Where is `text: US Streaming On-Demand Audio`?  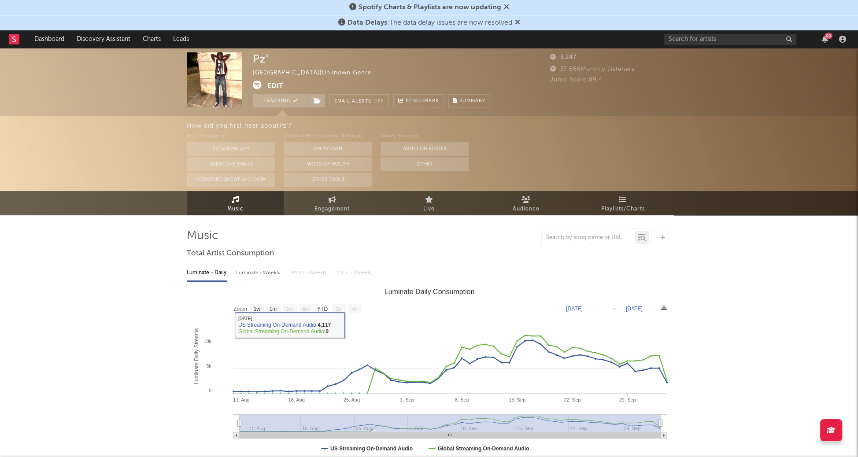 text: US Streaming On-Demand Audio is located at coordinates (371, 449).